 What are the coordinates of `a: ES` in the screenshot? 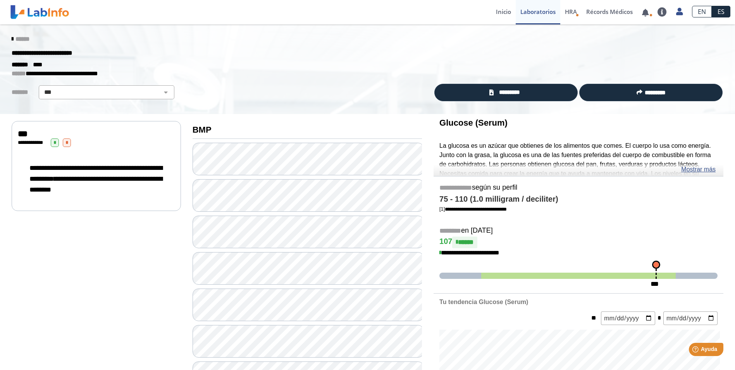 It's located at (721, 12).